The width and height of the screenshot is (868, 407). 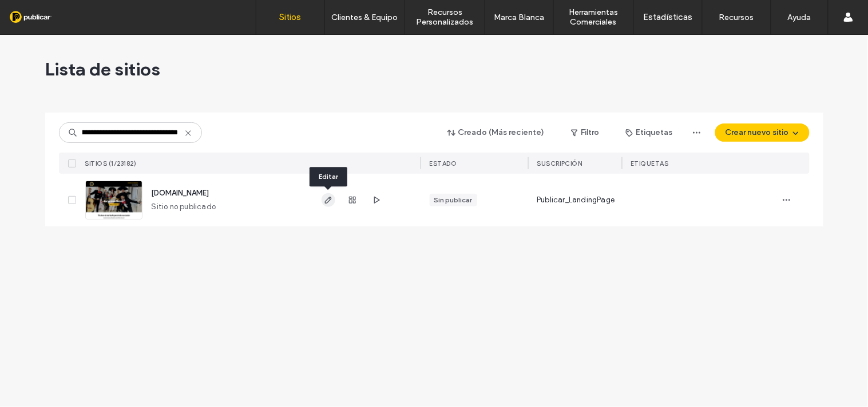 What do you see at coordinates (800, 17) in the screenshot?
I see `label: Ayuda` at bounding box center [800, 17].